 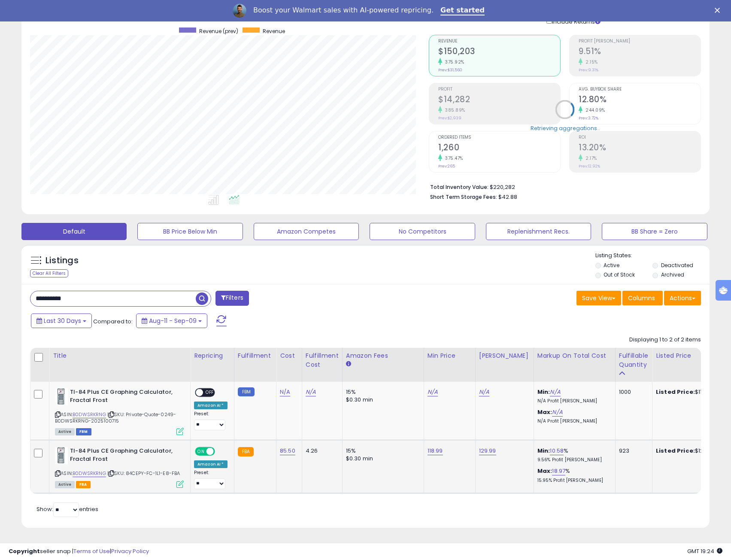 What do you see at coordinates (612, 265) in the screenshot?
I see `label: Active` at bounding box center [612, 265].